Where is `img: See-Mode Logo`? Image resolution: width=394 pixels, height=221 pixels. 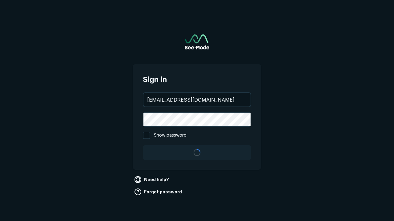 img: See-Mode Logo is located at coordinates (197, 42).